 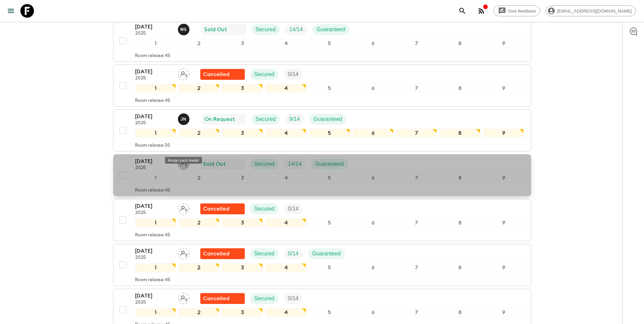 I want to click on span: Give feedback, so click(x=522, y=11).